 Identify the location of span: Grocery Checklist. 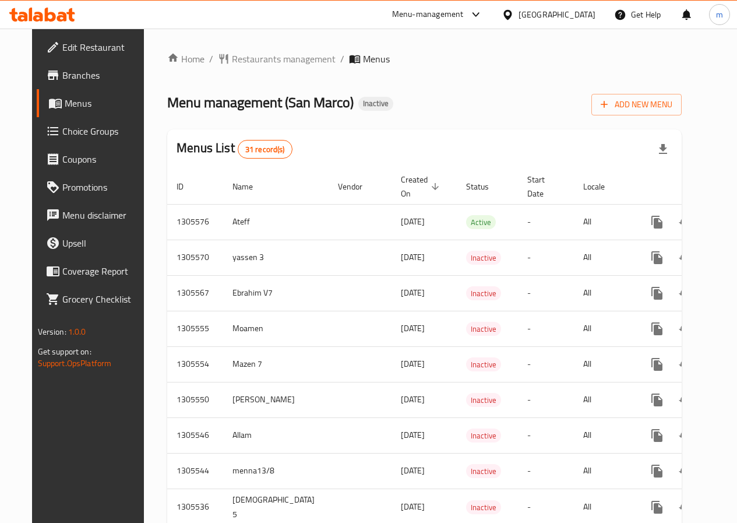
(104, 299).